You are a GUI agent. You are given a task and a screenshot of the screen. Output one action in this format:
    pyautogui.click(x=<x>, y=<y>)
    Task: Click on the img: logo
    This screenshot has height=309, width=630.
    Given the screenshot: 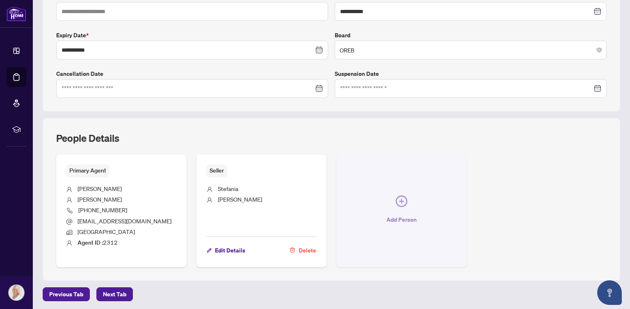 What is the action you would take?
    pyautogui.click(x=16, y=14)
    